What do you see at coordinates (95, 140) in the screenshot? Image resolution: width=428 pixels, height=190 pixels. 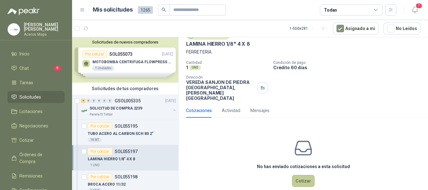 I see `div: 18 MT` at bounding box center [95, 140].